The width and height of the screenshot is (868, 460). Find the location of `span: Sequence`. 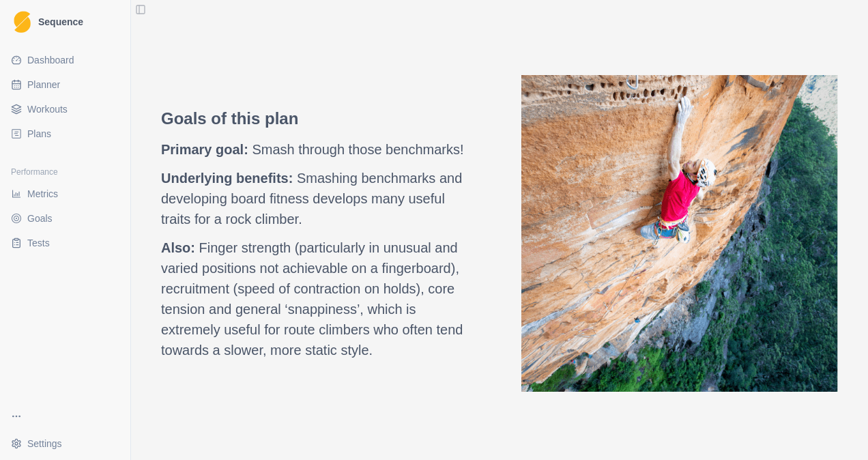

span: Sequence is located at coordinates (61, 22).